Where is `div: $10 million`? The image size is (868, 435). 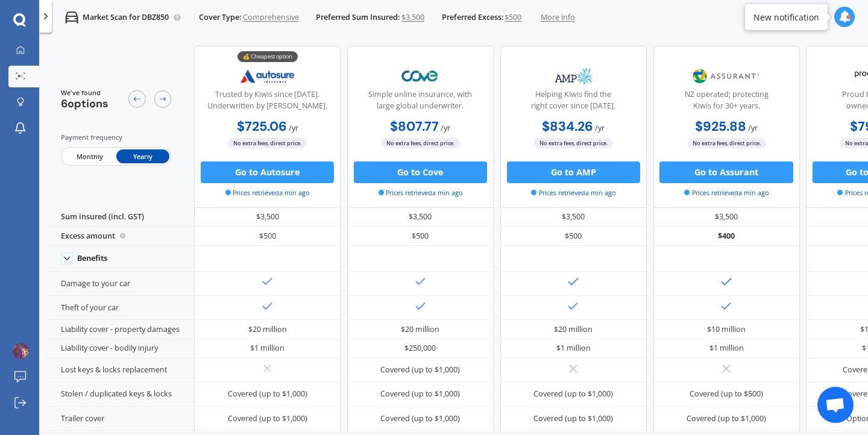 div: $10 million is located at coordinates (726, 330).